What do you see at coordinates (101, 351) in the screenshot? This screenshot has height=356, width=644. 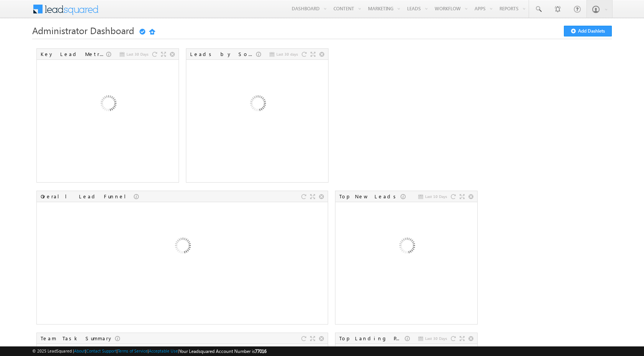 I see `a: Contact Support` at bounding box center [101, 351].